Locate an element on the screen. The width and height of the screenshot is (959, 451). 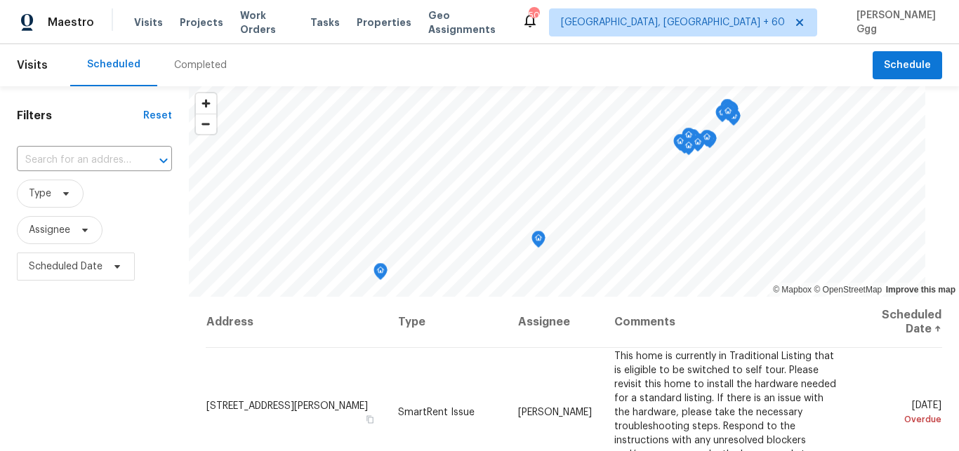
button: Schedule is located at coordinates (907, 65).